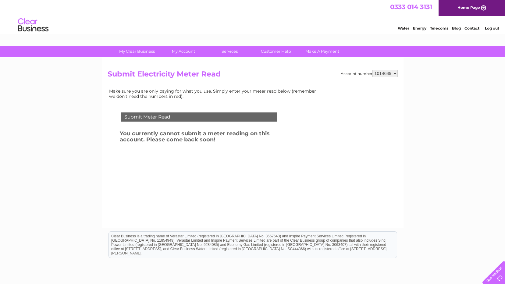  What do you see at coordinates (456, 28) in the screenshot?
I see `a: Blog` at bounding box center [456, 28].